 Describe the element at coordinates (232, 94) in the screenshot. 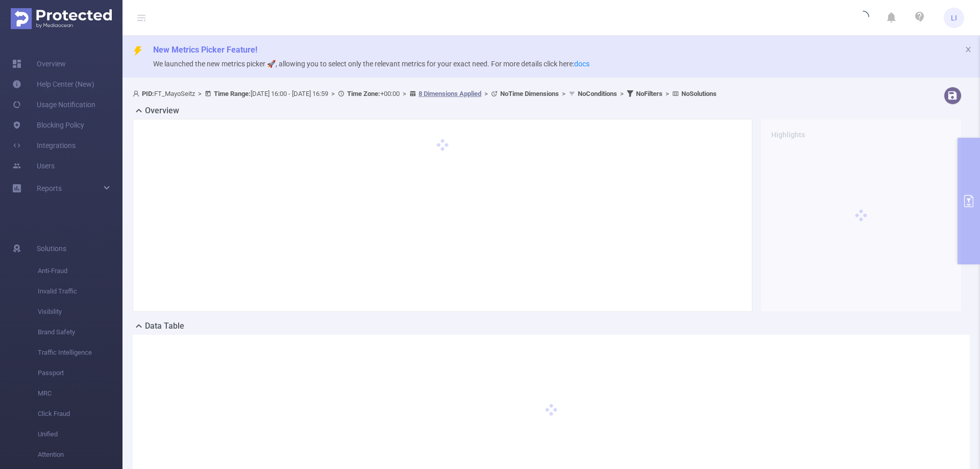

I see `b: Time Range:` at that location.